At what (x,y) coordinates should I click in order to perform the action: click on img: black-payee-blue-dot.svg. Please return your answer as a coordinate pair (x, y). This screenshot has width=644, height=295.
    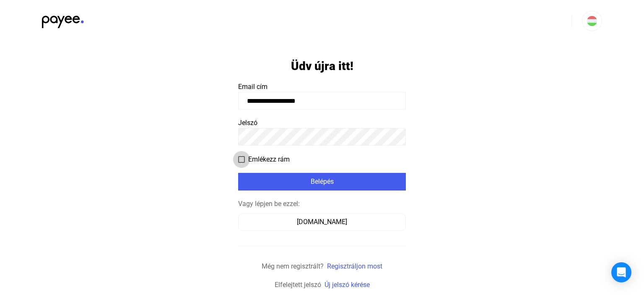
    Looking at the image, I should click on (63, 19).